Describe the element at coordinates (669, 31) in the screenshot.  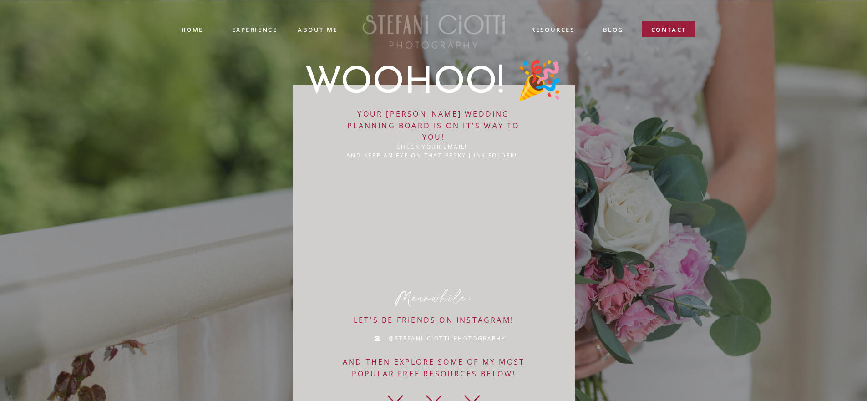
I see `a: contact` at that location.